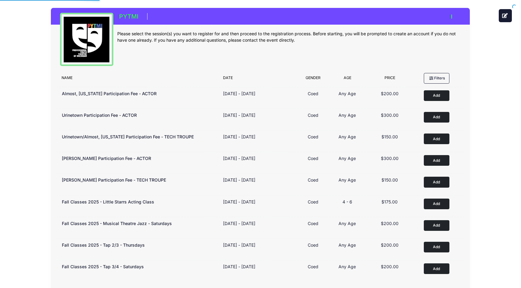 The height and width of the screenshot is (288, 521). Describe the element at coordinates (99, 115) in the screenshot. I see `span: Urinetown Participation Fee - ACTOR` at that location.